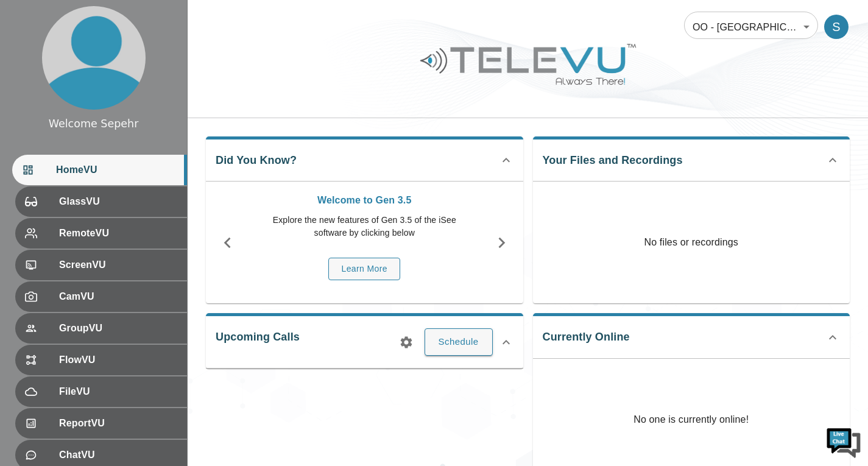 This screenshot has height=466, width=868. I want to click on span: HomeVU, so click(116, 170).